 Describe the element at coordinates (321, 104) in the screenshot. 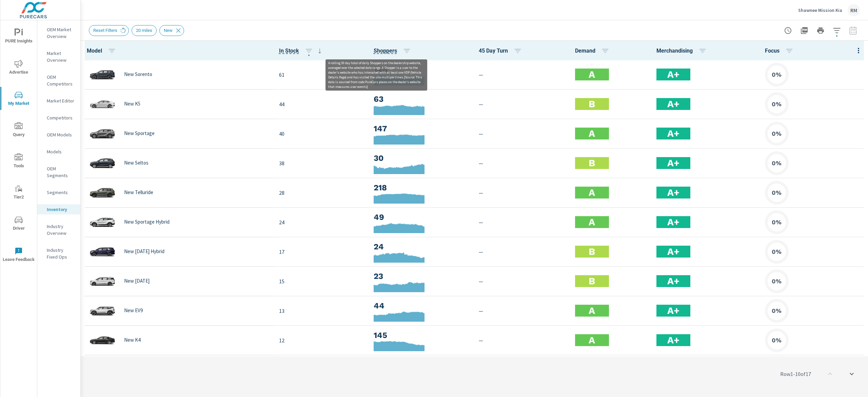

I see `p: 44` at that location.